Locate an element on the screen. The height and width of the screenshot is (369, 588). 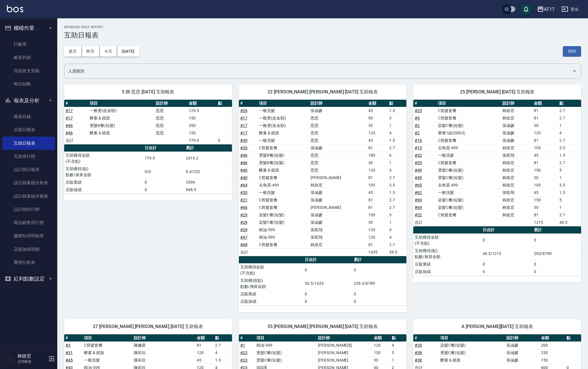
a: 服務扣項明細表 is located at coordinates (28, 236).